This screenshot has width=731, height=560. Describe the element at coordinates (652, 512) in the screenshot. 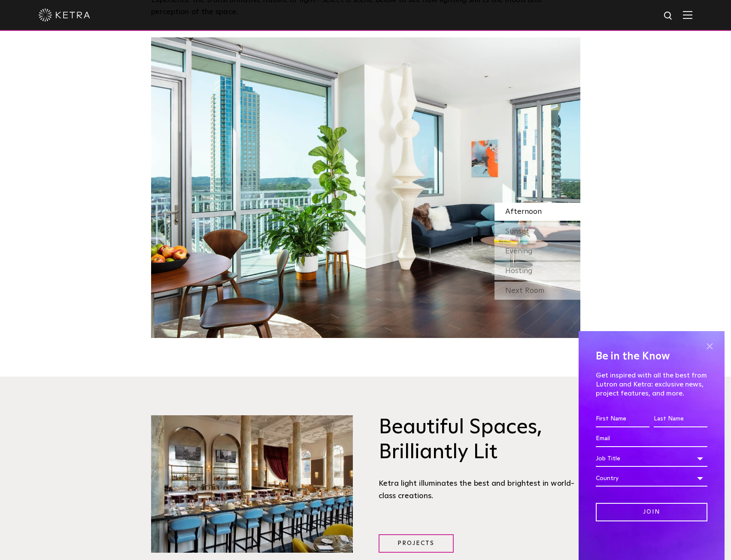

I see `input: Join` at that location.